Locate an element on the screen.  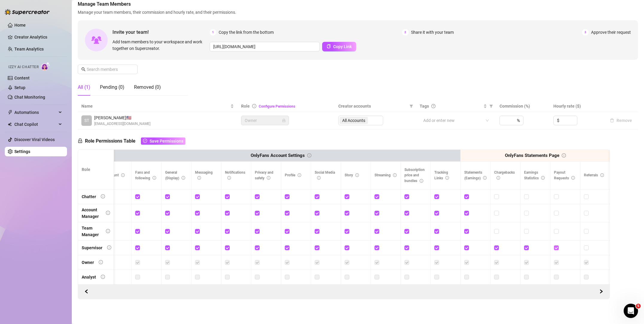
span: Earnings Statistics is located at coordinates (534, 175).